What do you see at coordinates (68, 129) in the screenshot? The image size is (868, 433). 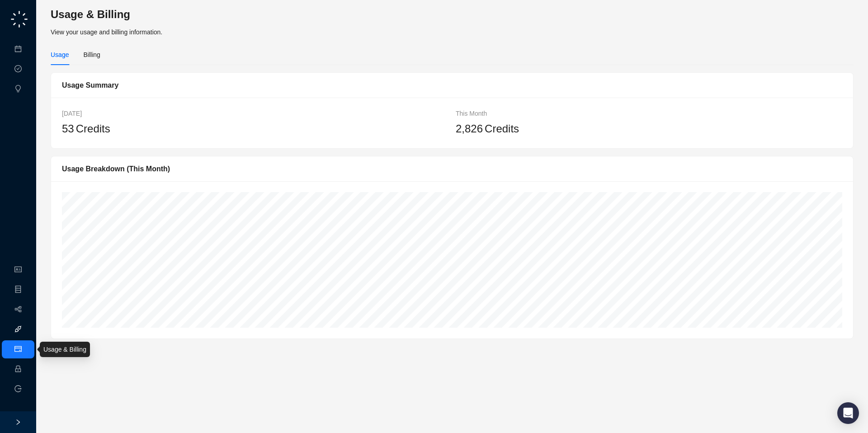 I see `span: 53` at bounding box center [68, 129].